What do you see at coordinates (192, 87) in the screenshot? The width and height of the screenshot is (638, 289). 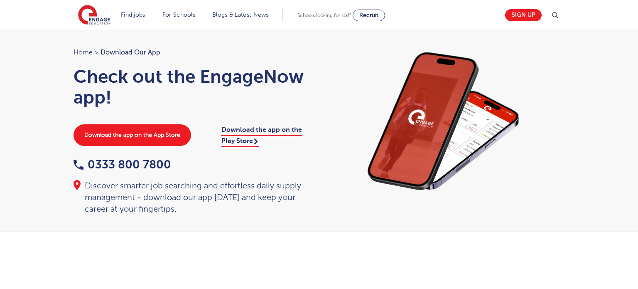 I see `h1: Check out the EngageNow app!` at bounding box center [192, 87].